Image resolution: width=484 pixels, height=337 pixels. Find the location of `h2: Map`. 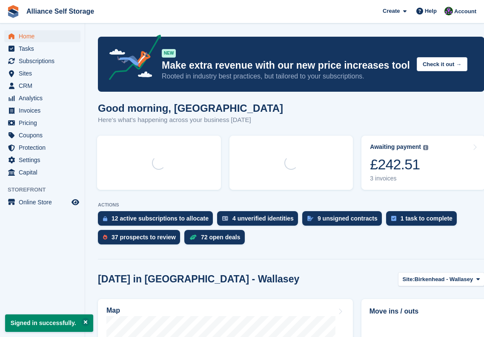

h2: Map is located at coordinates (113, 310).